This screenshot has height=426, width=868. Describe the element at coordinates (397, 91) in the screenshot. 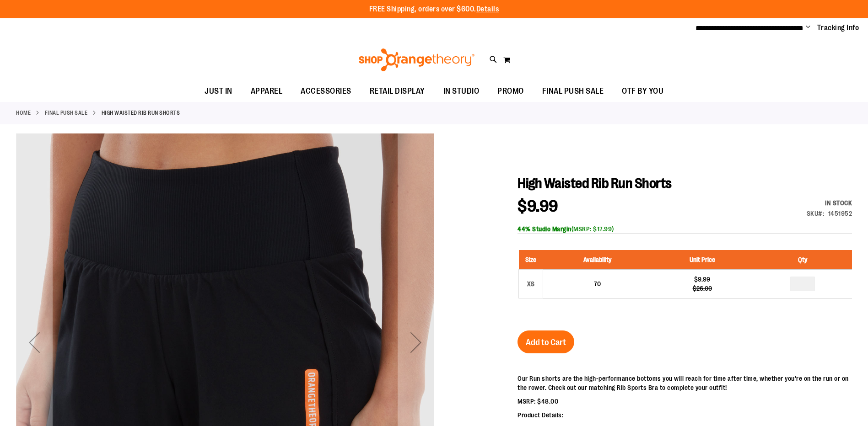

I see `span: RETAIL DISPLAY` at that location.